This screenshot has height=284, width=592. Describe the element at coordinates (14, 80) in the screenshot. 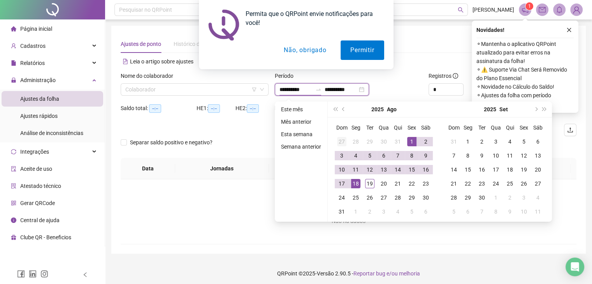

I see `span: lock` at that location.